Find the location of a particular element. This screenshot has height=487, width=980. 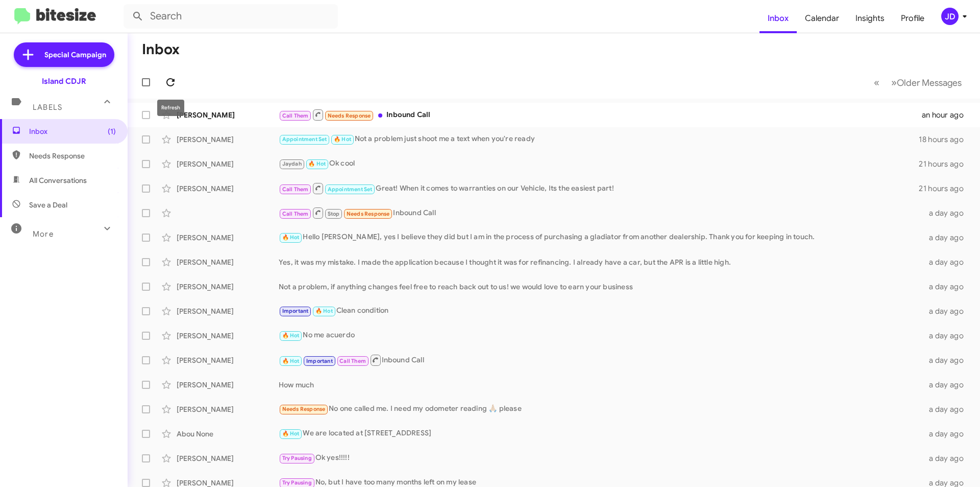

h1: Inbox is located at coordinates (161, 49).